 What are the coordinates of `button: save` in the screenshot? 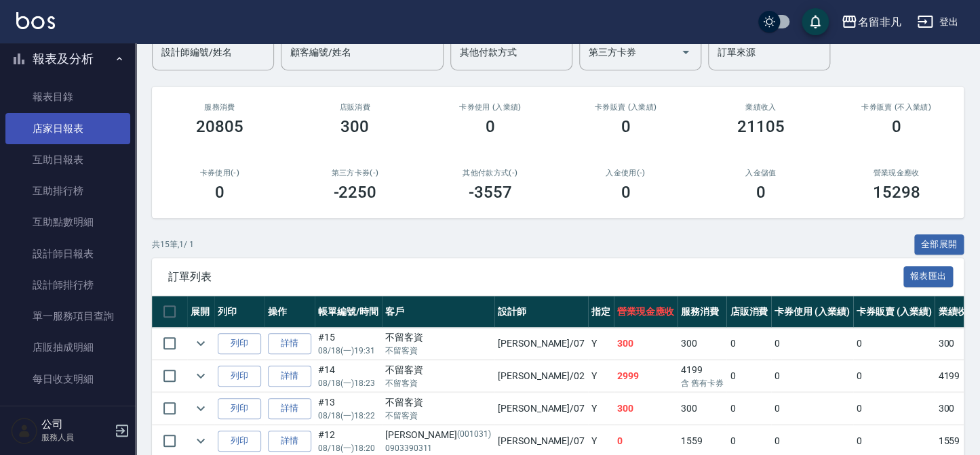 It's located at (815, 21).